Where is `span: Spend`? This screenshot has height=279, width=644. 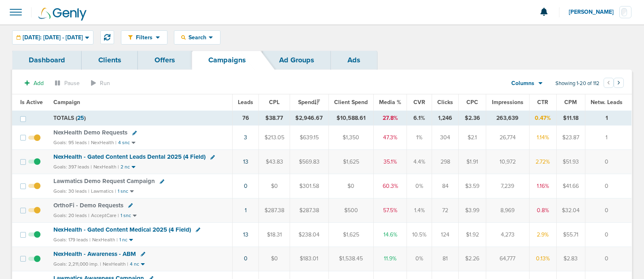 span: Spend is located at coordinates (309, 102).